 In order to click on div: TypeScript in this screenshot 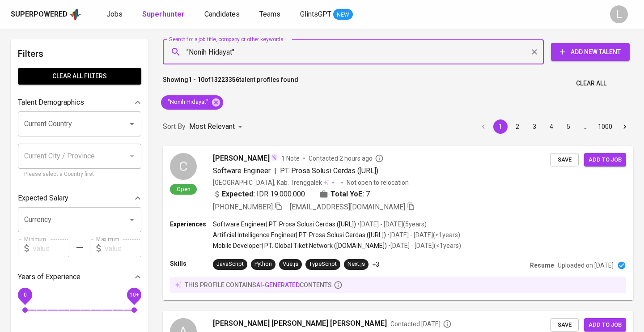, I will do `click(323, 264)`.